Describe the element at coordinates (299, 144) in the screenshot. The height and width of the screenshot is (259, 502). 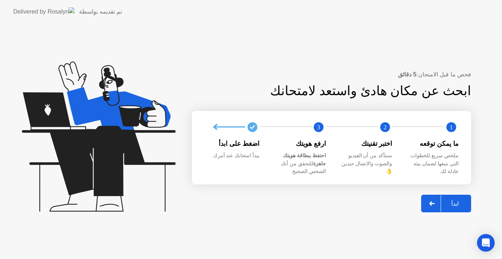
I see `div: ارفع هويتك` at that location.